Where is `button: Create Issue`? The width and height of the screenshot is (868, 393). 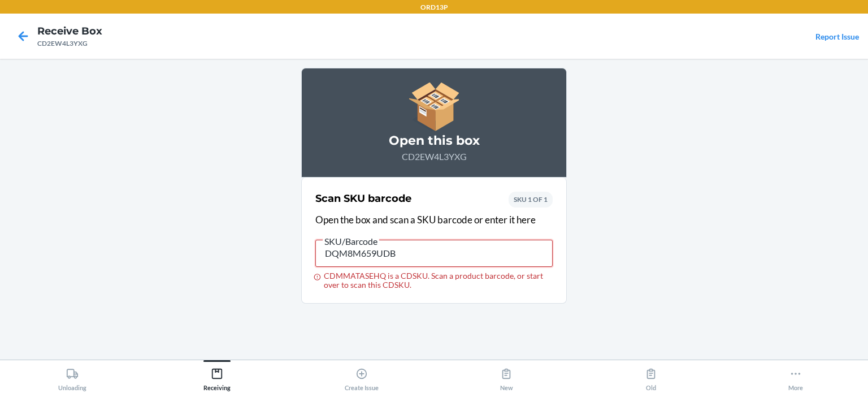 button: Create Issue is located at coordinates (361, 375).